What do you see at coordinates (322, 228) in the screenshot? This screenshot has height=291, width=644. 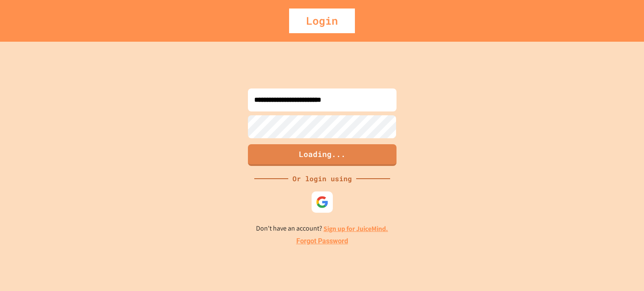 I see `p: Don't have an account?` at bounding box center [322, 228].